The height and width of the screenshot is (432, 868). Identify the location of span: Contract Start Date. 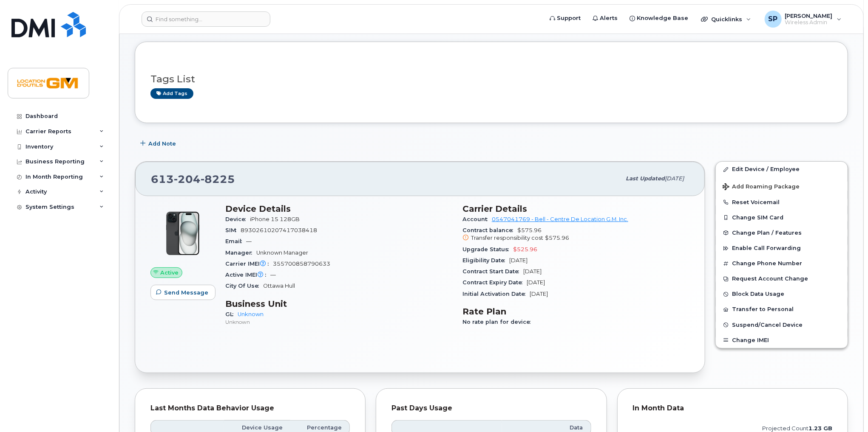
(493, 271).